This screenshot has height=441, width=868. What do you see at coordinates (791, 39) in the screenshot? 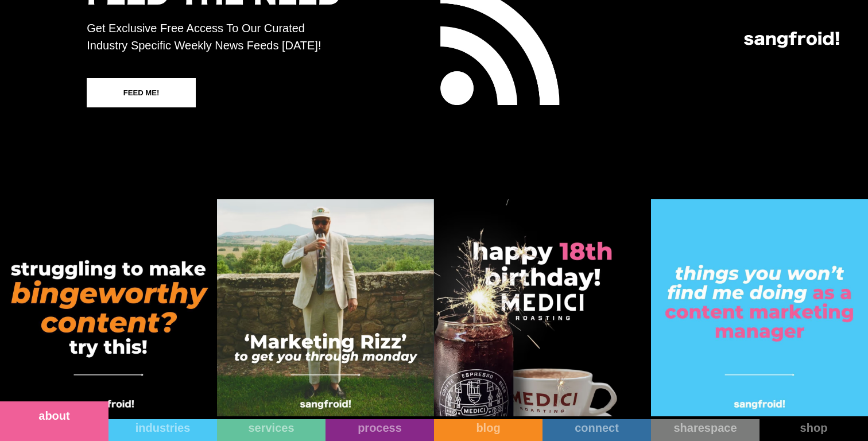
I see `img: logo` at bounding box center [791, 39].